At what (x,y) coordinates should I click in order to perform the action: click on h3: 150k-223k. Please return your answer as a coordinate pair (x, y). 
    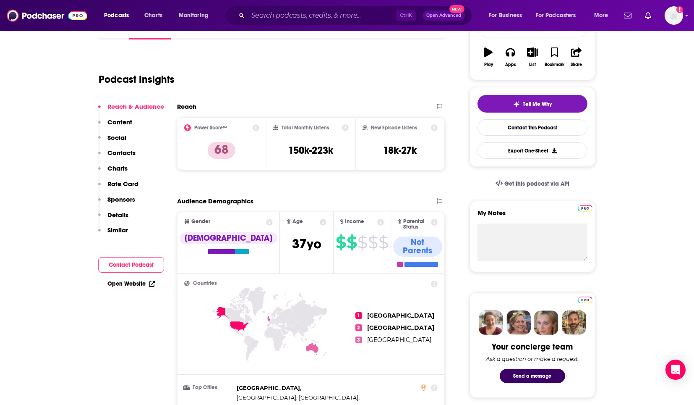
    Looking at the image, I should click on (311, 150).